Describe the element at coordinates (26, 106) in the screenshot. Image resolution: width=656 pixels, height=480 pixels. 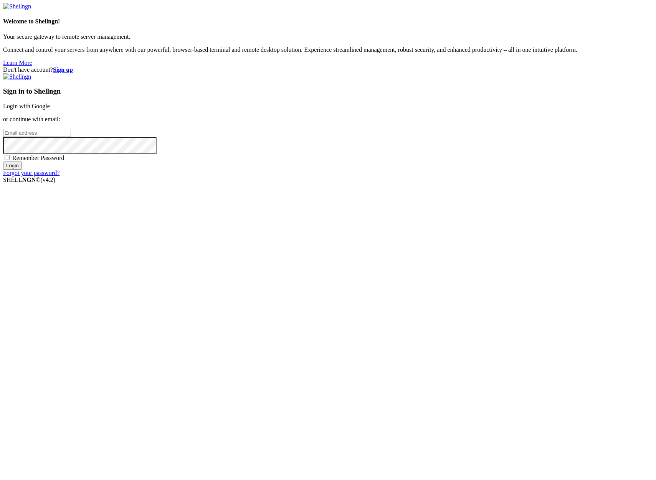
I see `a: Login with Google` at that location.